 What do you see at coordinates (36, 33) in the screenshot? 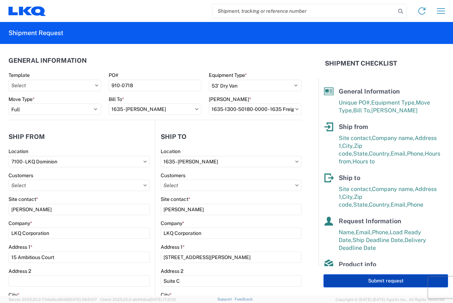
I see `h2: Shipment Request` at bounding box center [36, 33].